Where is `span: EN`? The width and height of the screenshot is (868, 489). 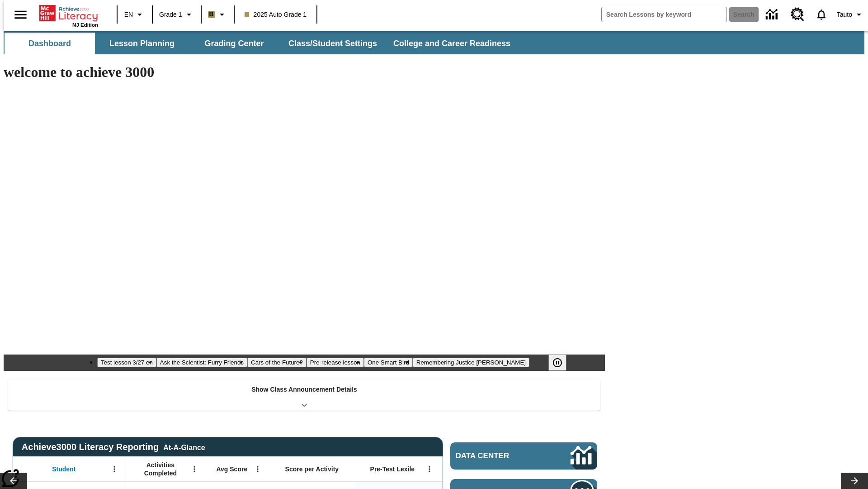 span: EN is located at coordinates (128, 15).